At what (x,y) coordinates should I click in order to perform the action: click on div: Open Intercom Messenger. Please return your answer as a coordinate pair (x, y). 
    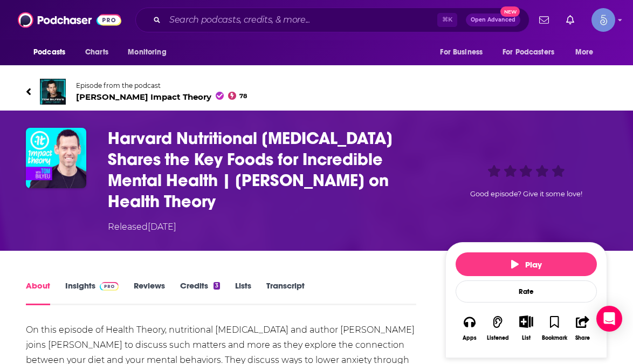
    Looking at the image, I should click on (610, 319).